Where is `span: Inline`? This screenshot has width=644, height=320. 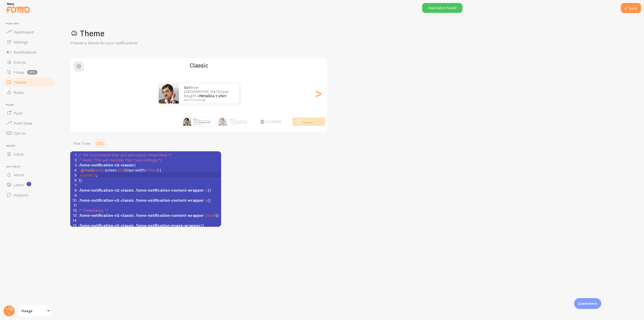
span: Inline is located at coordinates (18, 154).